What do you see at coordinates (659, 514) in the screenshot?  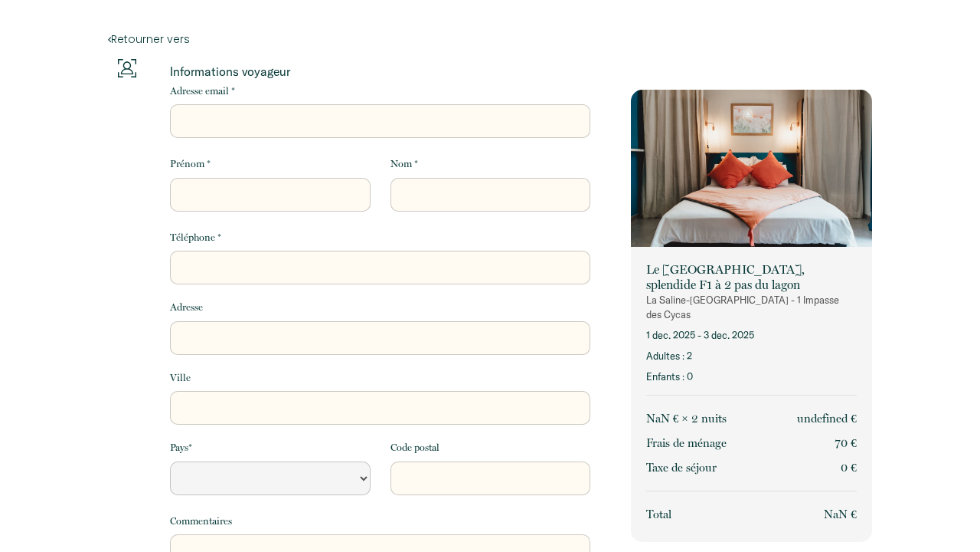 I see `span: Total` at bounding box center [659, 514].